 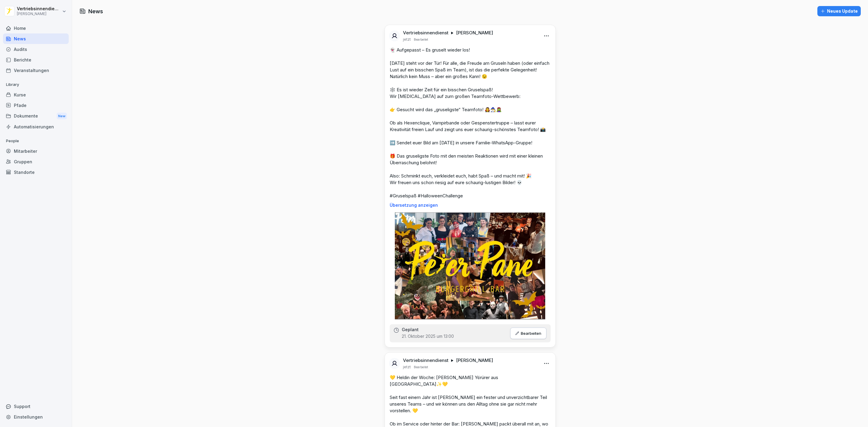 I want to click on a: DokumenteNew, so click(x=36, y=116).